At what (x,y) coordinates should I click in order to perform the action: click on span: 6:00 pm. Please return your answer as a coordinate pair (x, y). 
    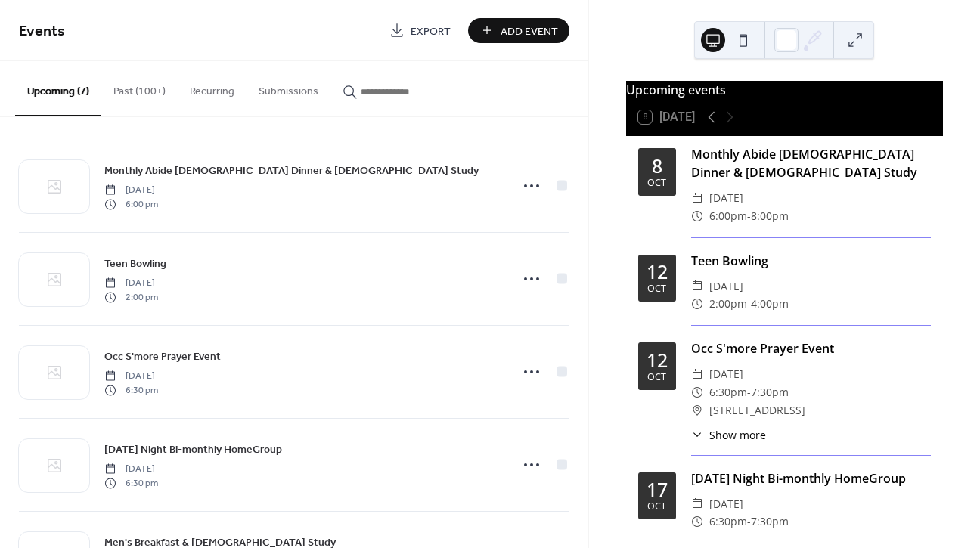
    Looking at the image, I should click on (131, 204).